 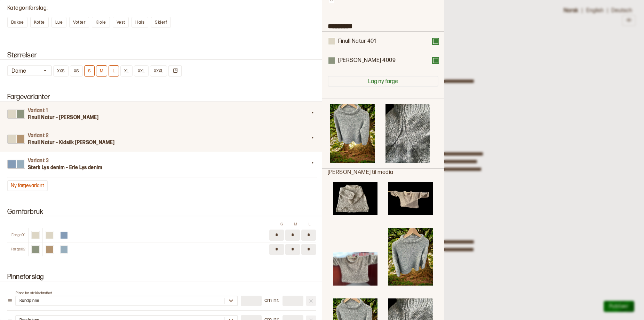 I want to click on button: L, so click(x=114, y=71).